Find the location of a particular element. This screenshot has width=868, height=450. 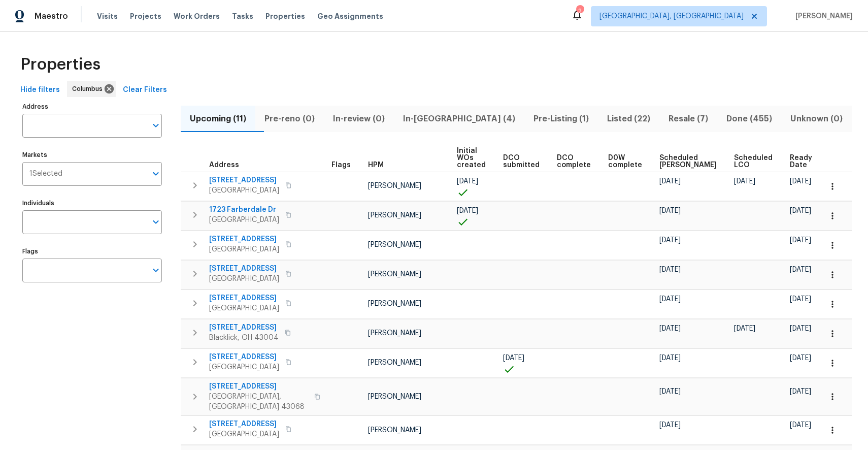

span: Blacklick, OH 43004 is located at coordinates (244, 338).